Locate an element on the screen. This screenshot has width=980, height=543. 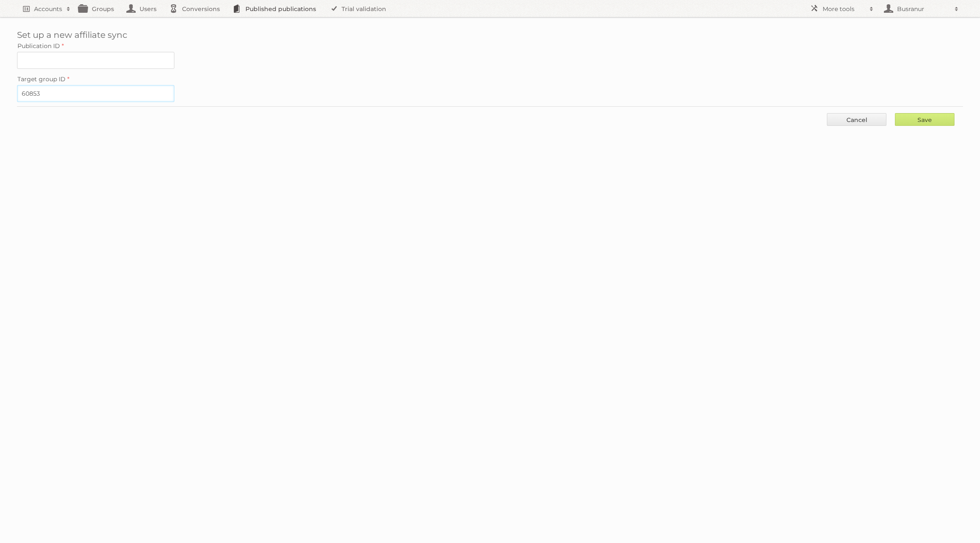
span: Publication ID is located at coordinates (39, 46).